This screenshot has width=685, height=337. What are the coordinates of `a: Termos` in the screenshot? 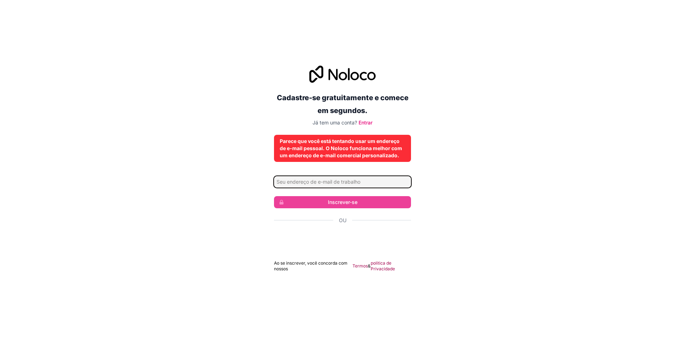 It's located at (360, 266).